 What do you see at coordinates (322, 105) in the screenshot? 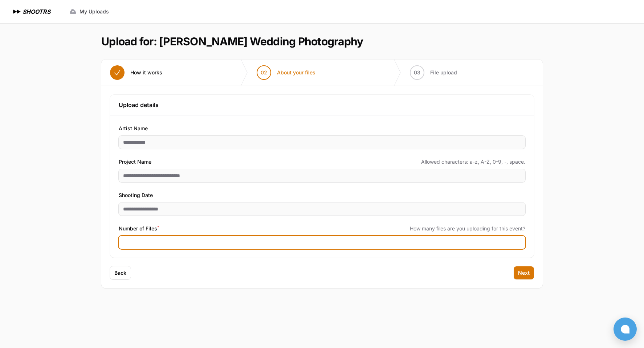
I see `h3: Upload details` at bounding box center [322, 105].